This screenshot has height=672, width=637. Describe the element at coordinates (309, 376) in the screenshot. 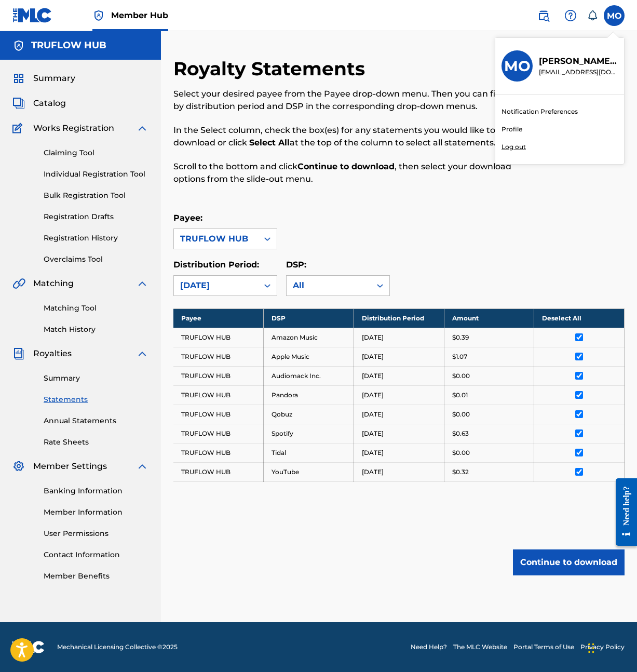

I see `td: Audiomack Inc.` at that location.